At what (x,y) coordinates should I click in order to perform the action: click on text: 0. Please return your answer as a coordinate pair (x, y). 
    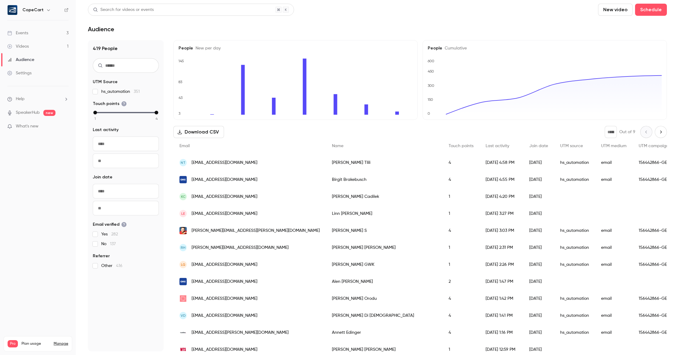
    Looking at the image, I should click on (428, 113).